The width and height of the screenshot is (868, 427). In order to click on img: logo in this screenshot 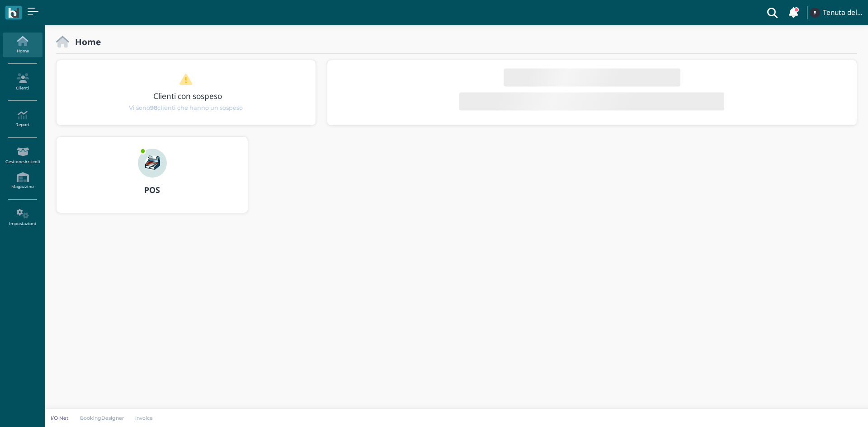, I will do `click(13, 13)`.